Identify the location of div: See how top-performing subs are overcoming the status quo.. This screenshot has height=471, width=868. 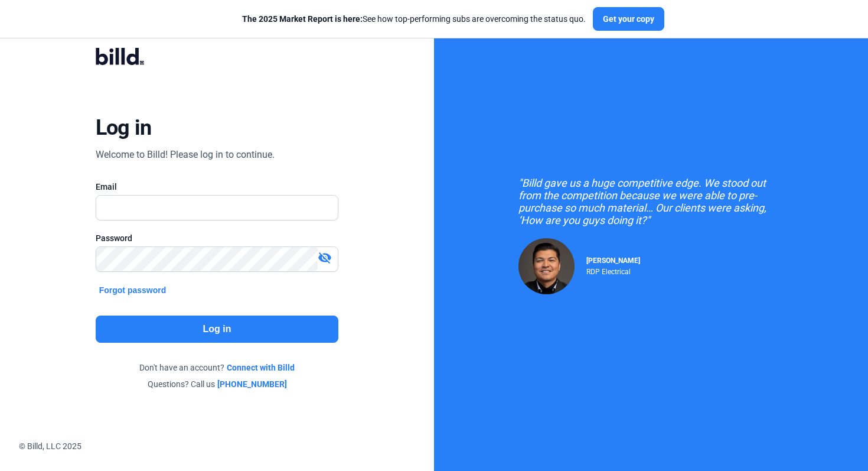
(414, 19).